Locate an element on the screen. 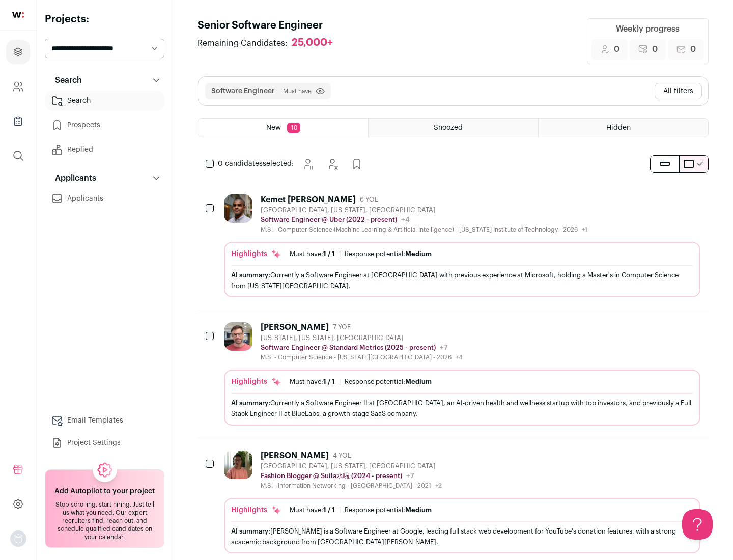 This screenshot has height=560, width=733. img: wellfound-shorthand-0d5821cbd27db2630d0214b213865d53afaa358527fdda9d0ea32b1df1b89c2c.svg is located at coordinates (18, 15).